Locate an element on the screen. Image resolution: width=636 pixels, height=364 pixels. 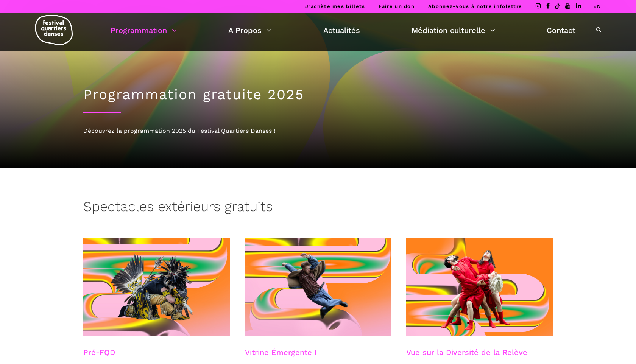
a: Contact is located at coordinates (561, 30).